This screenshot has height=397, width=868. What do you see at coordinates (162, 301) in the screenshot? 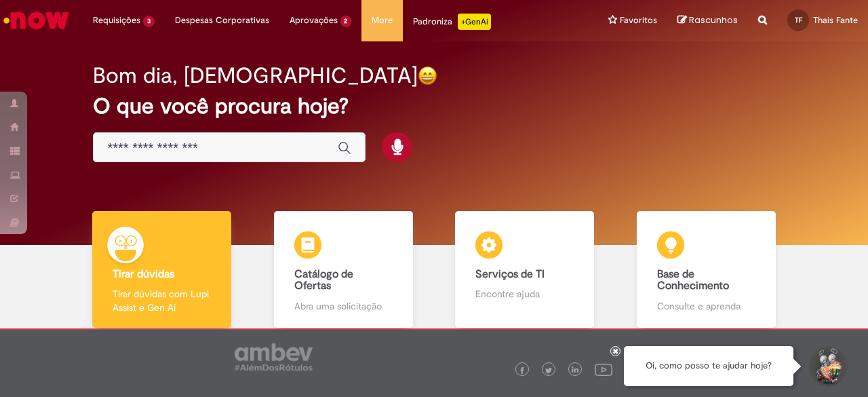
I see `p: Tirar dúvidas com Lupi Assist e Gen Ai` at bounding box center [162, 301].